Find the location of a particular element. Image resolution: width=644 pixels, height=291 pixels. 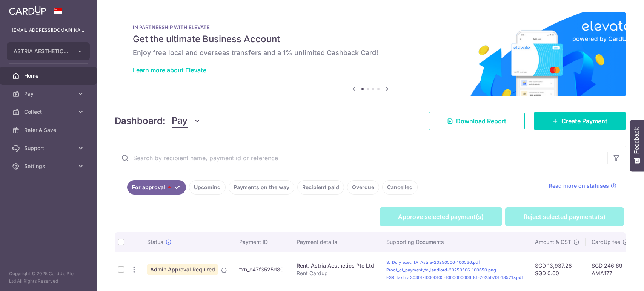

h4: Dashboard: is located at coordinates (140, 121).